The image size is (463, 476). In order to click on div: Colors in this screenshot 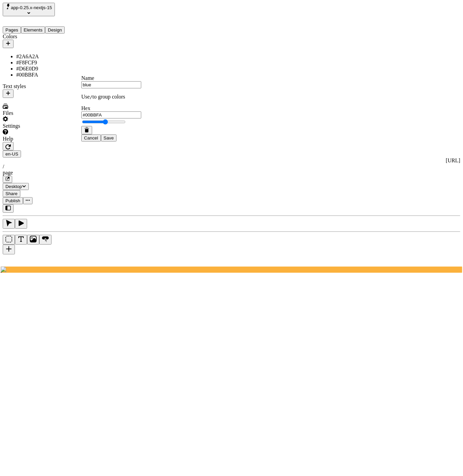, I will do `click(43, 37)`.